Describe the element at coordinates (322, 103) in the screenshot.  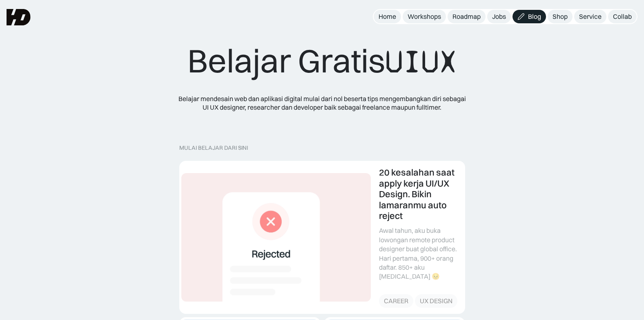
I see `div: Belajar mendesain web dan aplikasi digital mulai dari nol beserta tips mengembangkan diri sebagai...` at that location.